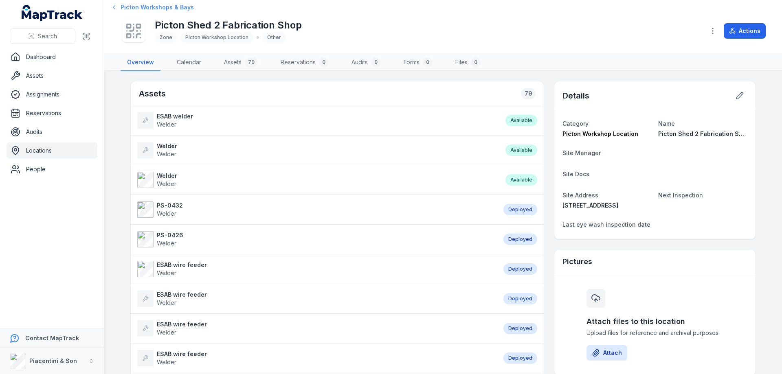 The width and height of the screenshot is (782, 374). Describe the element at coordinates (52, 94) in the screenshot. I see `a: Assignments` at that location.